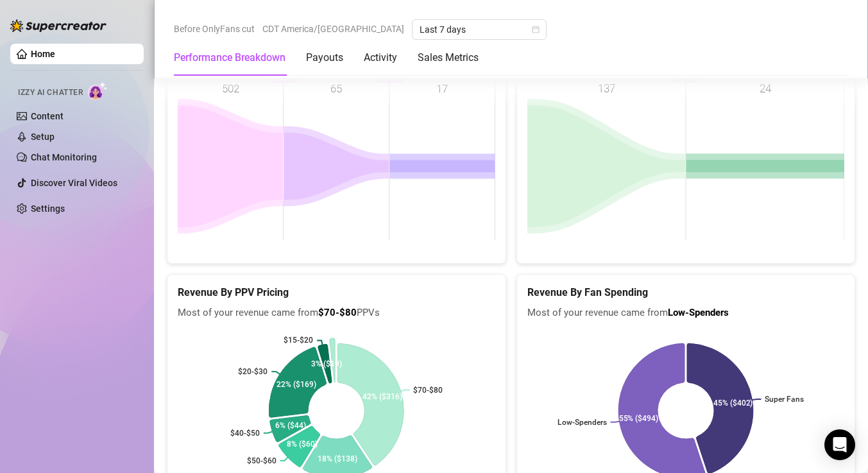 The width and height of the screenshot is (868, 473). I want to click on a: Discover Viral Videos, so click(74, 183).